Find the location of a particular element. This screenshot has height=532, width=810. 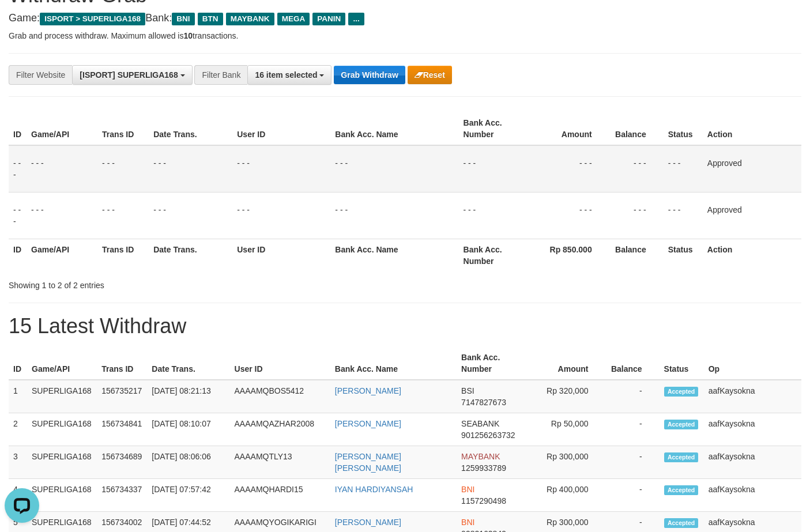

td: 156734841 is located at coordinates (122, 429).